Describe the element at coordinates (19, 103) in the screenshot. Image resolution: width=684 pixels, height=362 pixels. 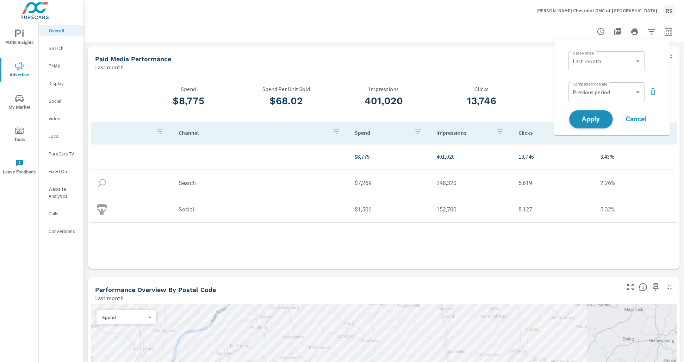
I see `span: My Market` at that location.